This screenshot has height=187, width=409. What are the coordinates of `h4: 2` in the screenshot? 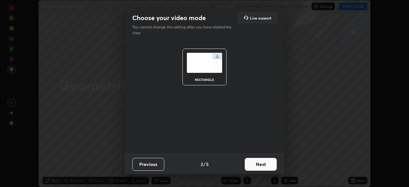 It's located at (201, 164).